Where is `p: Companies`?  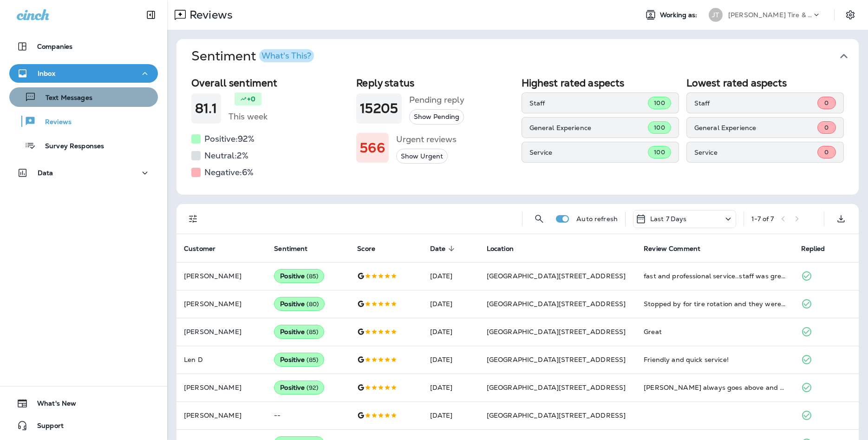 p: Companies is located at coordinates (55, 46).